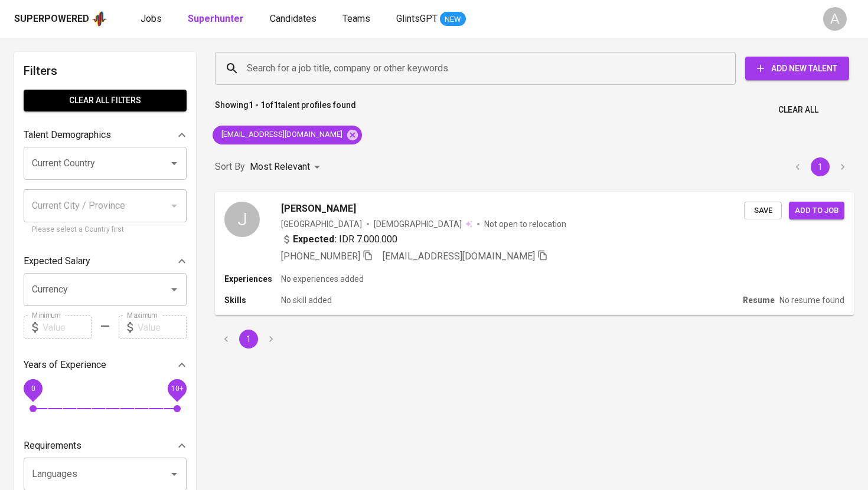 The width and height of the screenshot is (868, 490). What do you see at coordinates (798, 110) in the screenshot?
I see `span: Clear All` at bounding box center [798, 110].